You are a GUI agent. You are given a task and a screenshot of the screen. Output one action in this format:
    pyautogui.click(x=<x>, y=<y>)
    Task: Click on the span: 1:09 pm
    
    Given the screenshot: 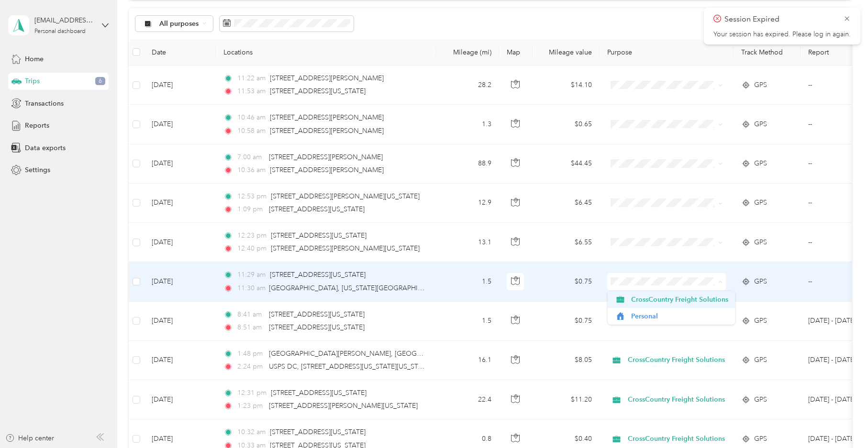 What is the action you would take?
    pyautogui.click(x=251, y=210)
    